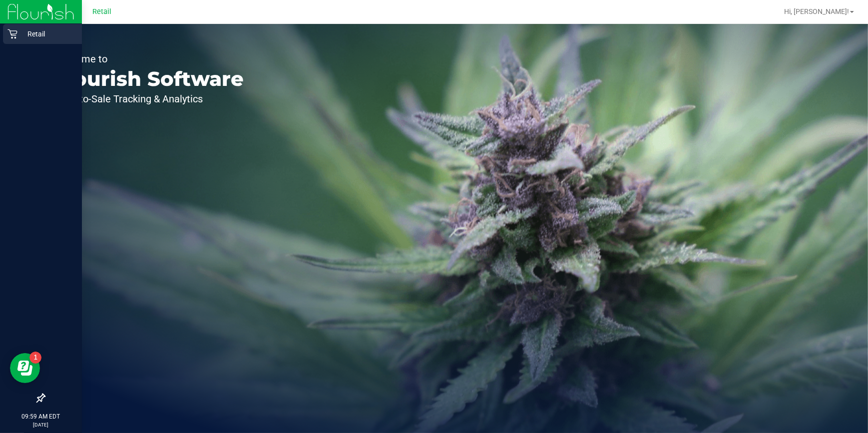 Image resolution: width=868 pixels, height=433 pixels. What do you see at coordinates (48, 34) in the screenshot?
I see `p: Retail` at bounding box center [48, 34].